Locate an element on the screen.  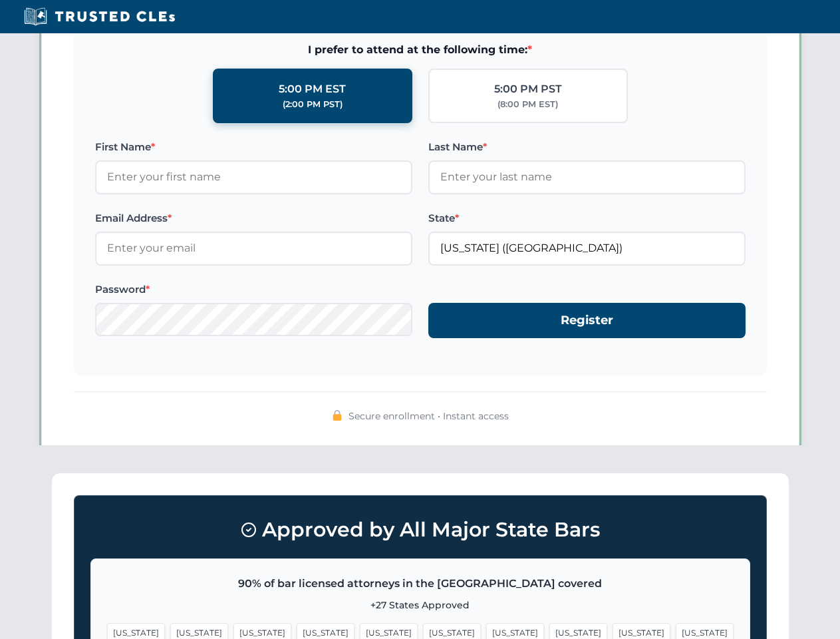
div: (2:00 PM PST) is located at coordinates (313, 105).